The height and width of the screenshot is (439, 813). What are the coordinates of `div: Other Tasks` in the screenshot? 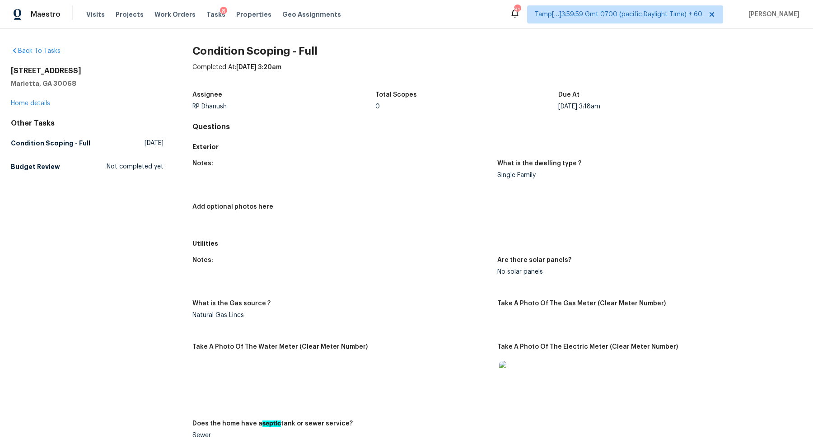 It's located at (87, 123).